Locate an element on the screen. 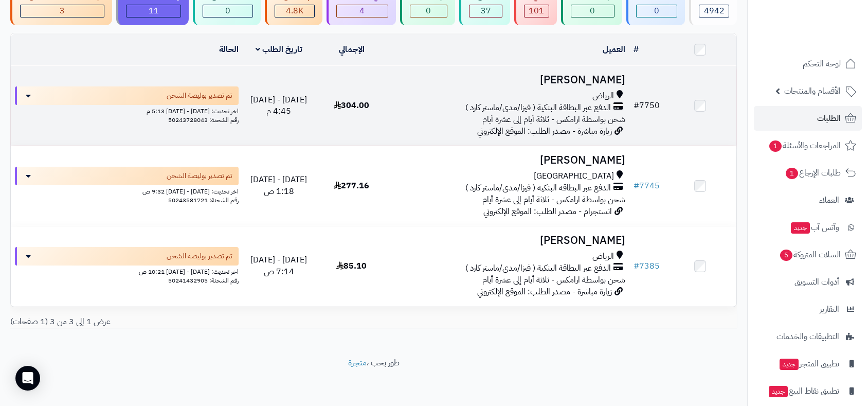  div: 4 is located at coordinates (362, 10).